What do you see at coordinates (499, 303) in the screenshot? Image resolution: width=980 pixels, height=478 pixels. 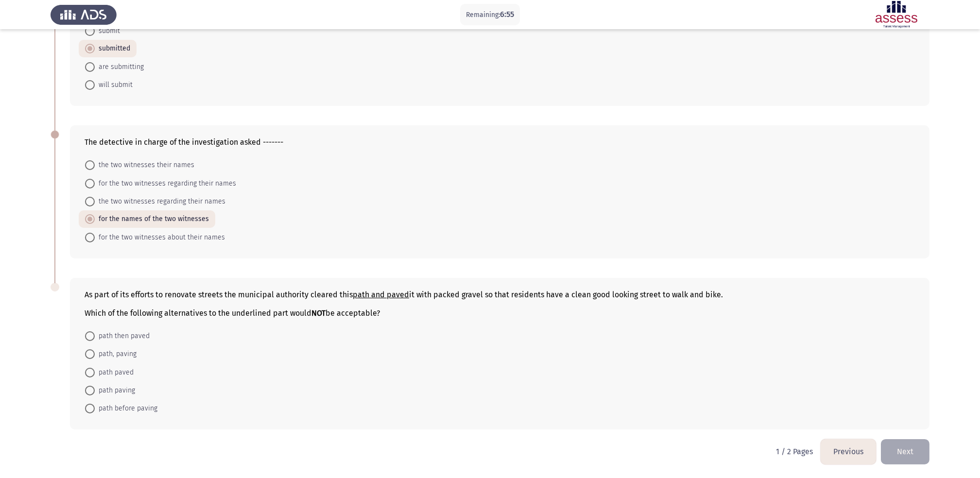 I see `div: As part of its efforts to renovate streets the municipal authority cleared this it with packed gr...` at bounding box center [499, 303].